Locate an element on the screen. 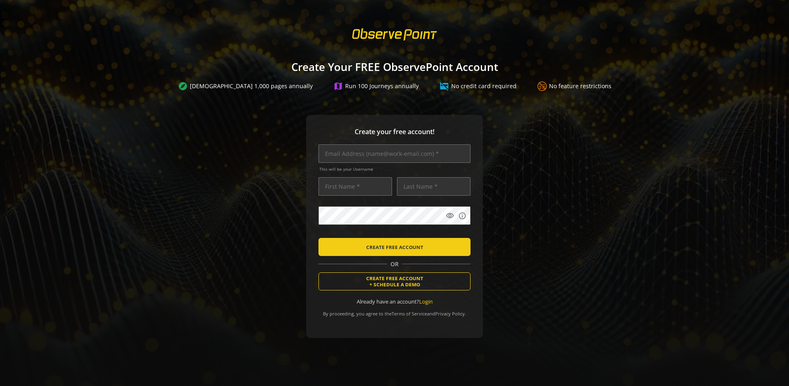  input: Last Name * is located at coordinates (433, 186).